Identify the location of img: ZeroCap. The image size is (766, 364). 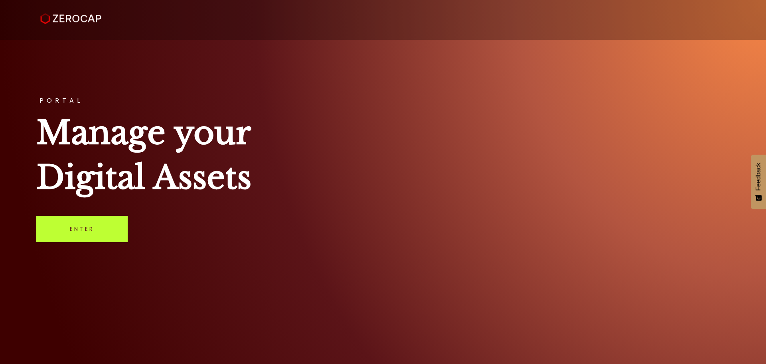
(71, 19).